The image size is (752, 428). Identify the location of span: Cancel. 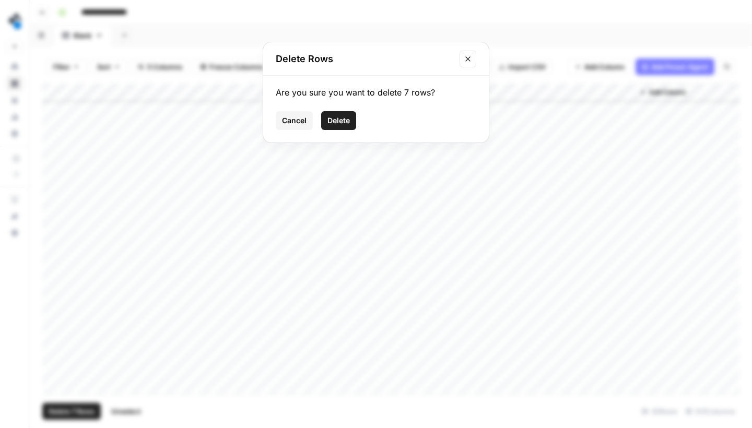
(294, 121).